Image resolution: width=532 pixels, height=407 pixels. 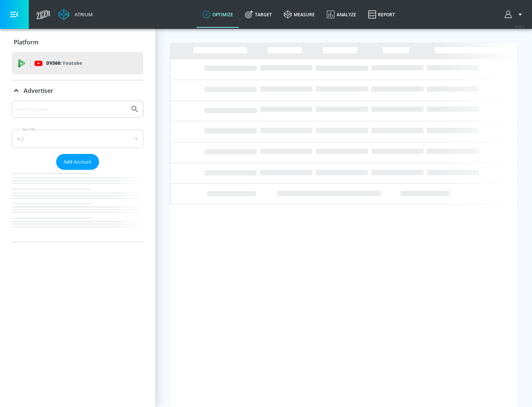 What do you see at coordinates (381, 14) in the screenshot?
I see `a: Report` at bounding box center [381, 14].